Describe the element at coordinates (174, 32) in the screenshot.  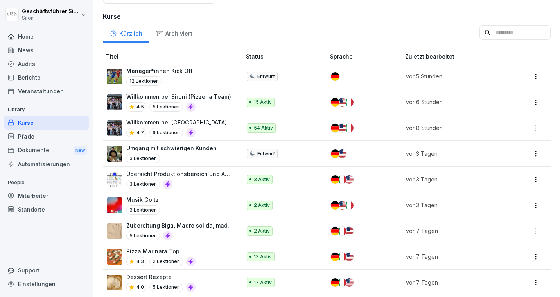
I see `a: Archiviert` at that location.